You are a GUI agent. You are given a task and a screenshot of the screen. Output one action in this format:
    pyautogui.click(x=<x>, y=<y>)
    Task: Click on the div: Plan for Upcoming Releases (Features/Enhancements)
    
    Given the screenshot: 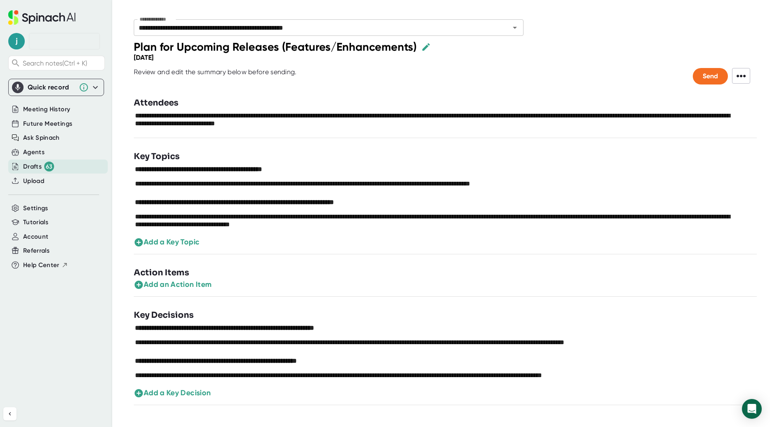 What is the action you would take?
    pyautogui.click(x=275, y=47)
    